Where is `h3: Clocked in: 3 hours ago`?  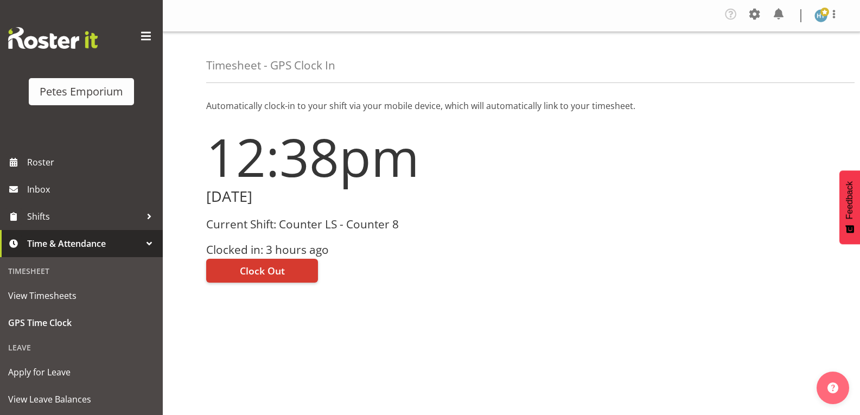 h3: Clocked in: 3 hours ago is located at coordinates (355, 249).